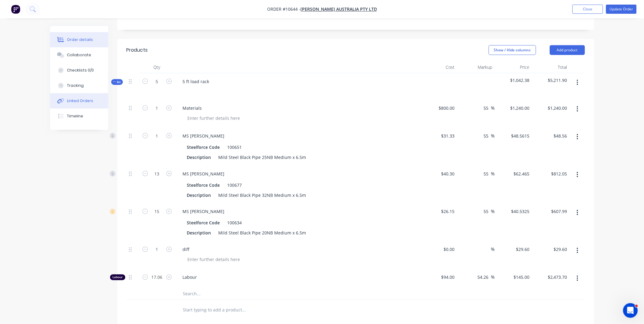 This screenshot has height=324, width=644. Describe the element at coordinates (262, 195) in the screenshot. I see `div: Mild Steel Black Pipe 32NB Medium x 6.5m` at that location.